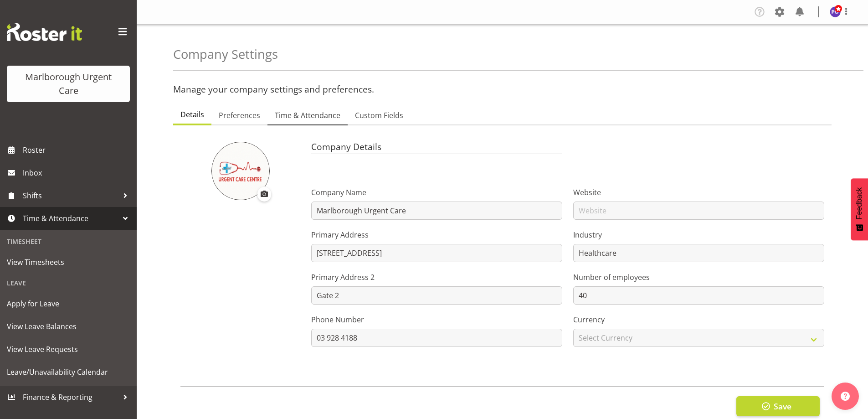  I want to click on span: Shifts, so click(71, 196).